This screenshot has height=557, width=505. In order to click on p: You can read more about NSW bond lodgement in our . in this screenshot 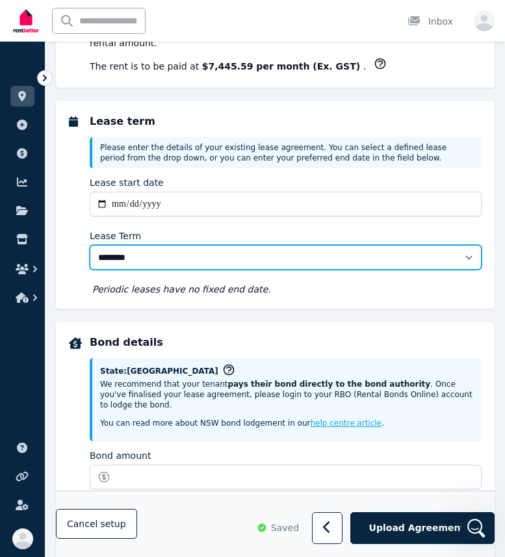, I will do `click(287, 423)`.